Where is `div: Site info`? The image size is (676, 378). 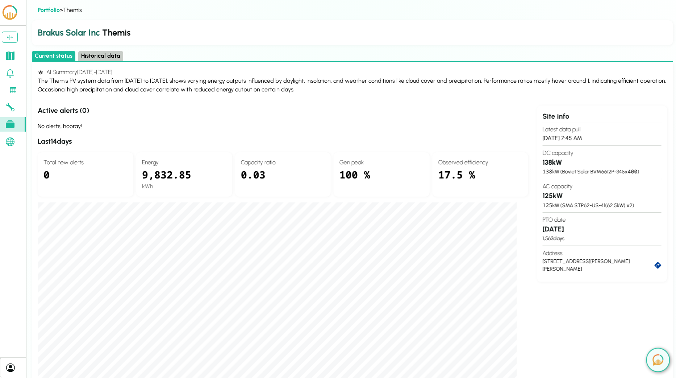 div: Site info is located at coordinates (602, 116).